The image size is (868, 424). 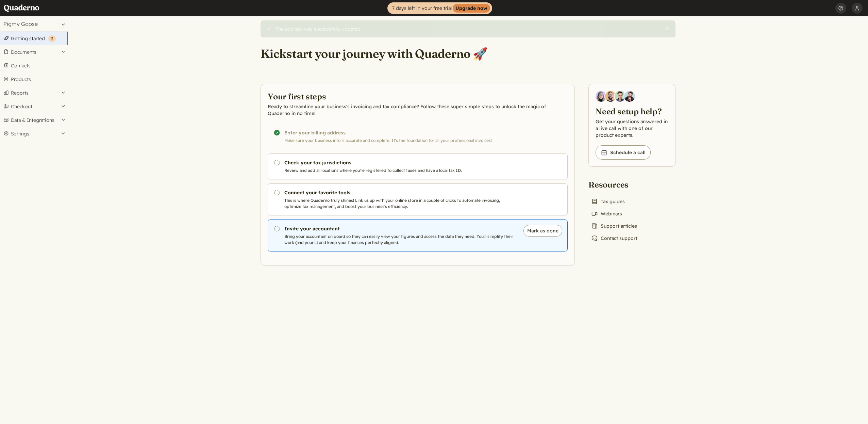 What do you see at coordinates (400, 240) in the screenshot?
I see `p: Bring your accountant on board so they can easily view your figures and access the data they need...` at bounding box center [400, 240].